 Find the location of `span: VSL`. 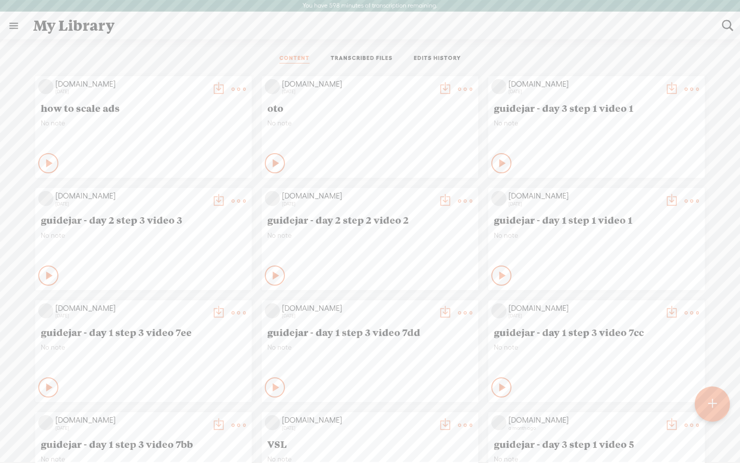

span: VSL is located at coordinates (370, 444).